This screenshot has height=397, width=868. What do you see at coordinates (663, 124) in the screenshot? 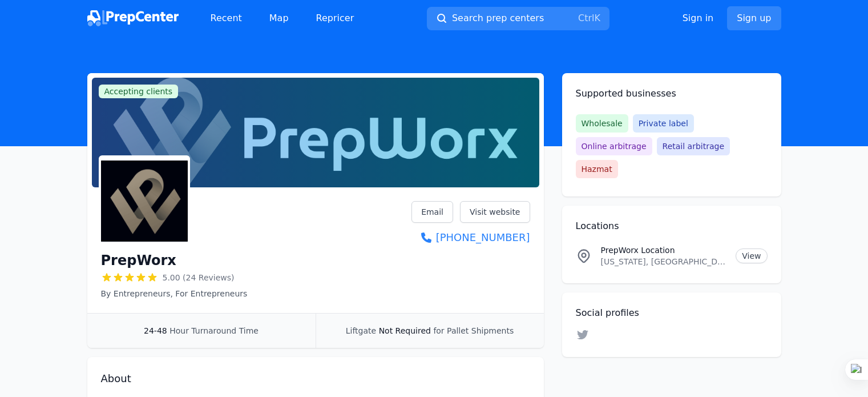
I see `span: Private label` at bounding box center [663, 124].